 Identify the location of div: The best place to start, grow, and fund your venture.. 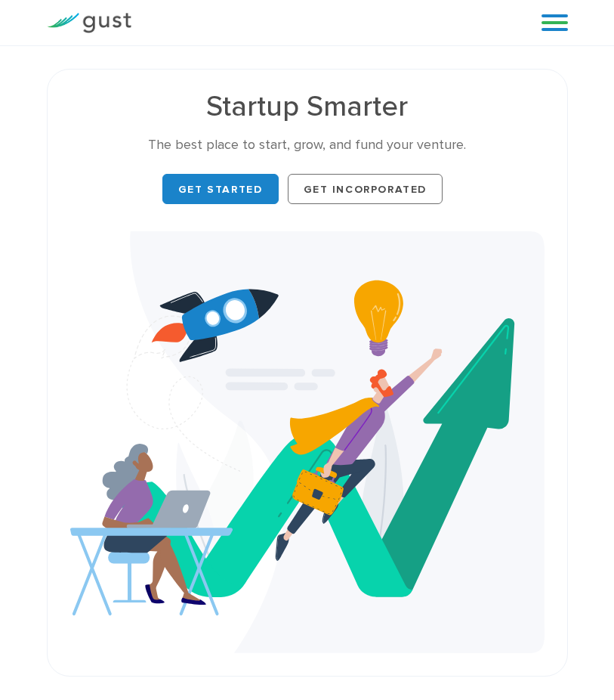
(308, 145).